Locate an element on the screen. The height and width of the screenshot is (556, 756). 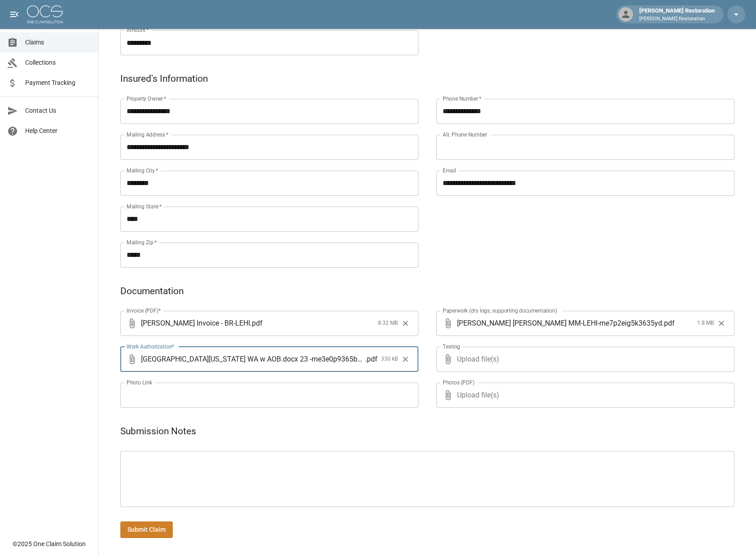
label: Amount is located at coordinates (138, 30).